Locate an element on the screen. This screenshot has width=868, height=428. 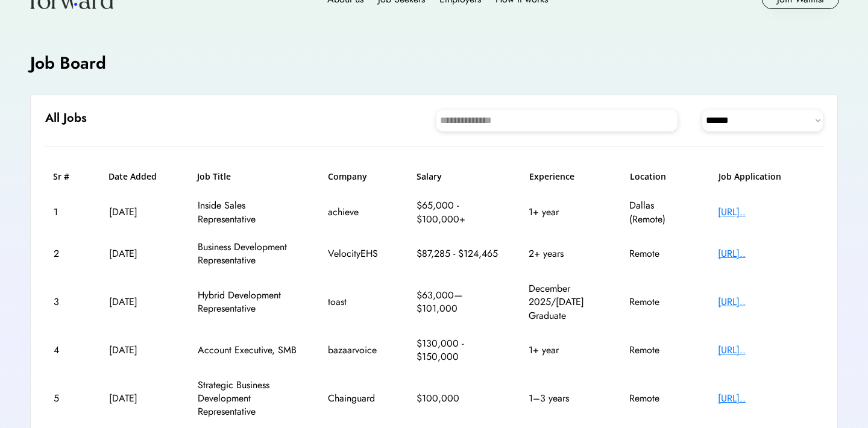
div: 1–3 years is located at coordinates (565, 398).